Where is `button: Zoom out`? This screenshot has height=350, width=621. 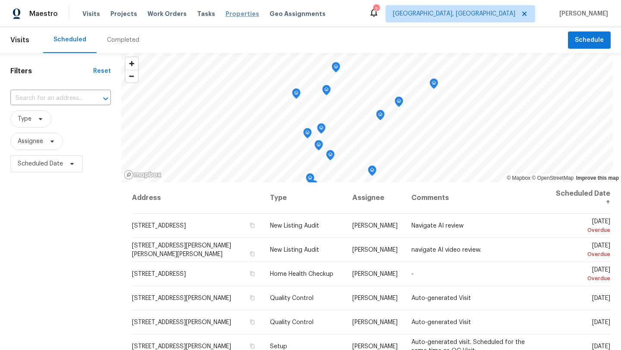
button: Zoom out is located at coordinates (132, 76).